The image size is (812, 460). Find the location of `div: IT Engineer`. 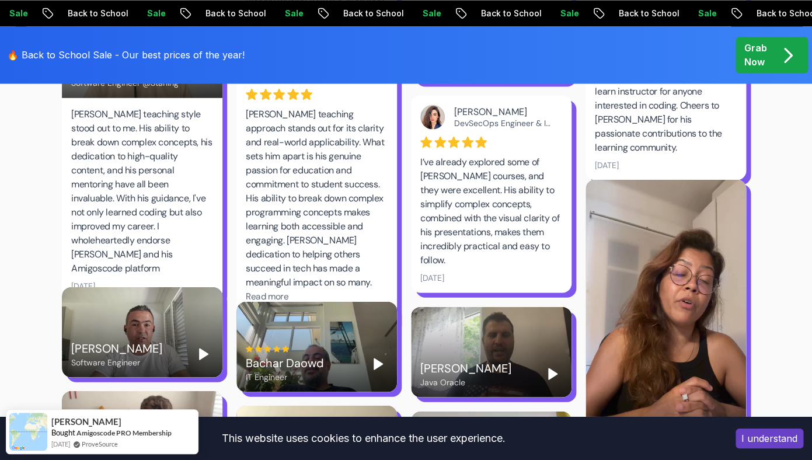

div: IT Engineer is located at coordinates (285, 377).